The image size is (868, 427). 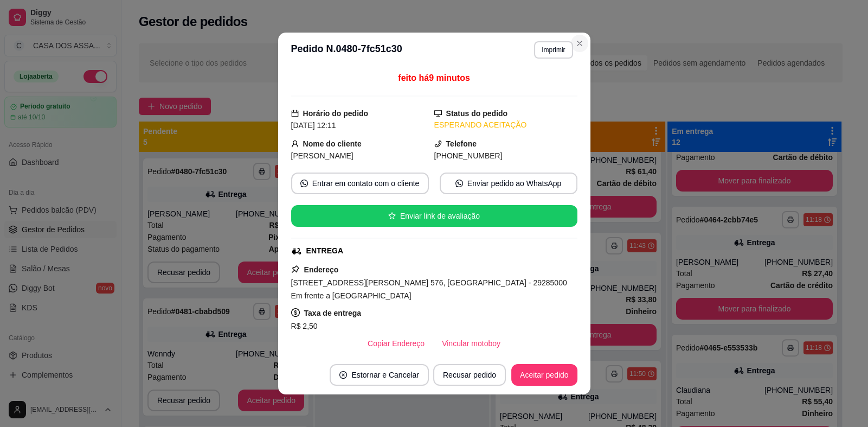 What do you see at coordinates (544, 375) in the screenshot?
I see `button: Aceitar pedido` at bounding box center [544, 375].